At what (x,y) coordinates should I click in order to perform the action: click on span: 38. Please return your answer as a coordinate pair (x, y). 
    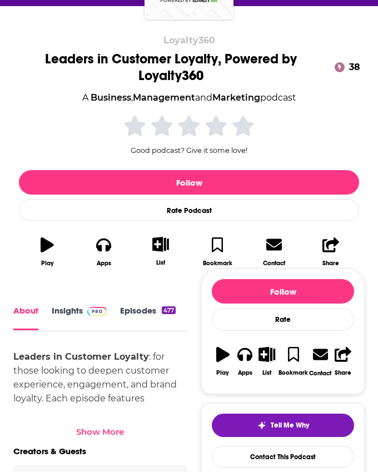
    Looking at the image, I should click on (351, 67).